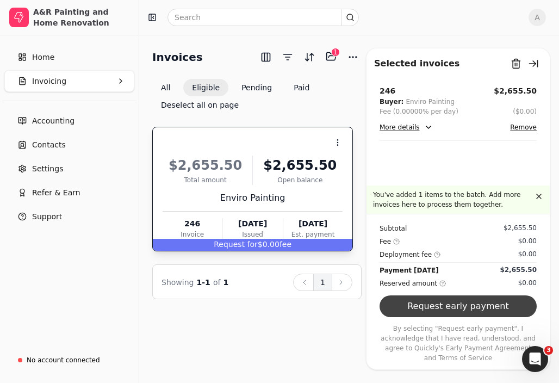 Image resolution: width=559 pixels, height=383 pixels. What do you see at coordinates (285, 244) in the screenshot?
I see `span: fee` at bounding box center [285, 244].